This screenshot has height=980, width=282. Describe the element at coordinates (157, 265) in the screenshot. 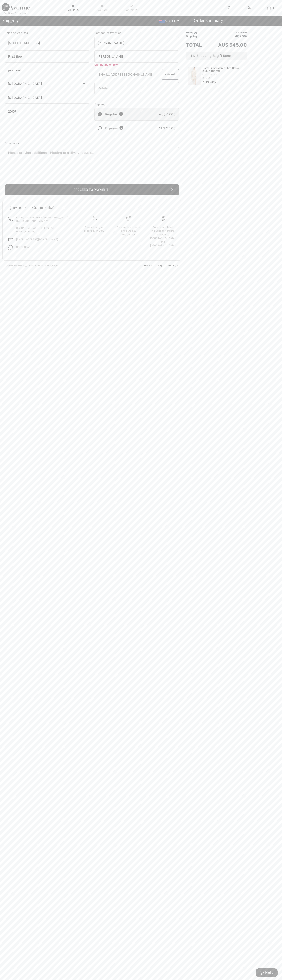

I see `a: FAQ` at that location.